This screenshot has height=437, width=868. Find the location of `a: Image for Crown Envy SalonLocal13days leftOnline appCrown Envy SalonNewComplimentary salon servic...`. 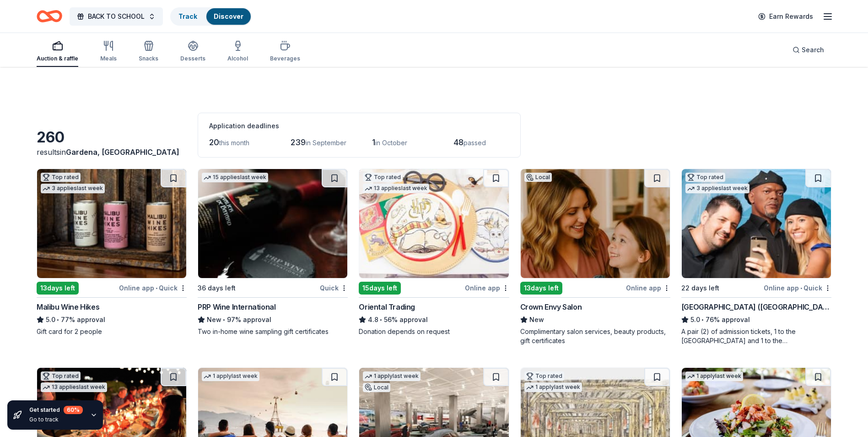

a: Image for Crown Envy SalonLocal13days leftOnline appCrown Envy SalonNewComplimentary salon servic... is located at coordinates (595, 257).